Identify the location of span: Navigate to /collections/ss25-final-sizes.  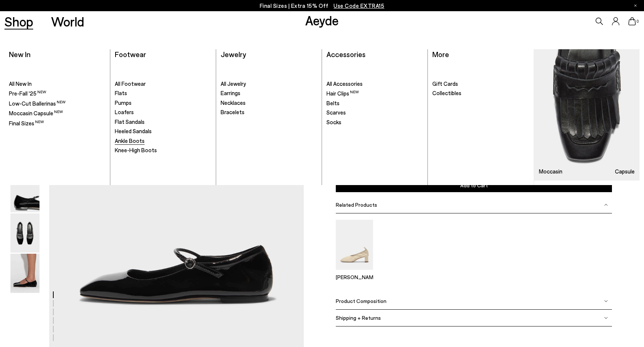
(359, 5).